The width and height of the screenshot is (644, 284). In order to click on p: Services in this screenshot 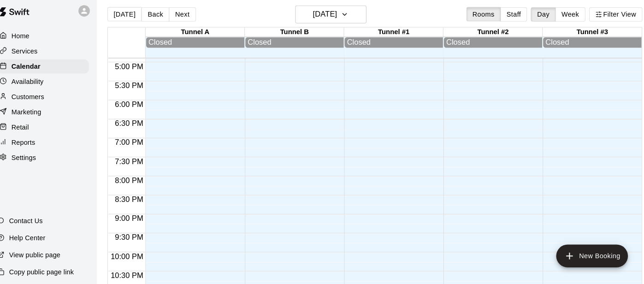, I will do `click(34, 56)`.